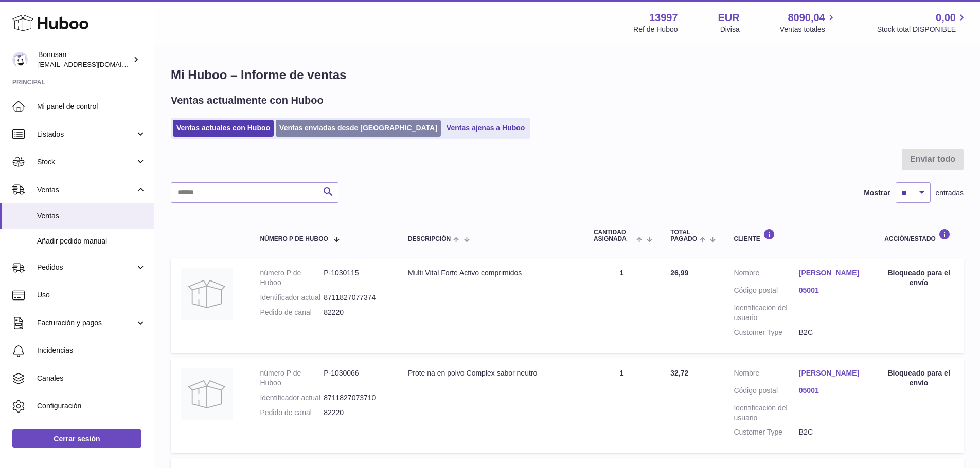 Image resolution: width=980 pixels, height=468 pixels. Describe the element at coordinates (730, 29) in the screenshot. I see `div: Divisa` at that location.